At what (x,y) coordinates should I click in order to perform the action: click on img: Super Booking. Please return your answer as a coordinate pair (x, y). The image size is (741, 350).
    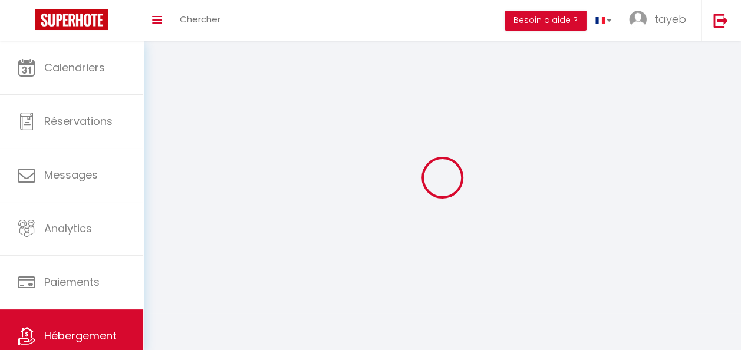
    Looking at the image, I should click on (71, 19).